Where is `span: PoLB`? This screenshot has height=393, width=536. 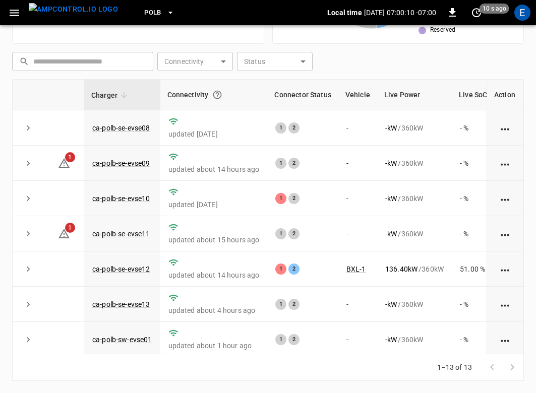 span: PoLB is located at coordinates (153, 13).